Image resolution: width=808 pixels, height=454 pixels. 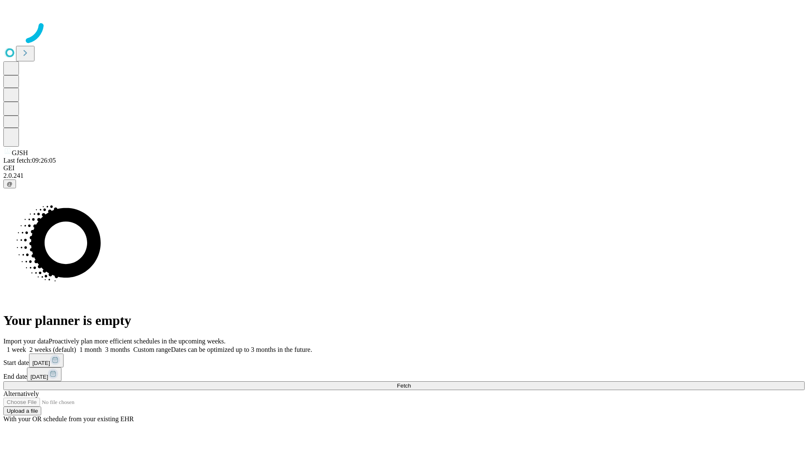 What do you see at coordinates (404, 321) in the screenshot?
I see `h1: Your planner is empty` at bounding box center [404, 321].